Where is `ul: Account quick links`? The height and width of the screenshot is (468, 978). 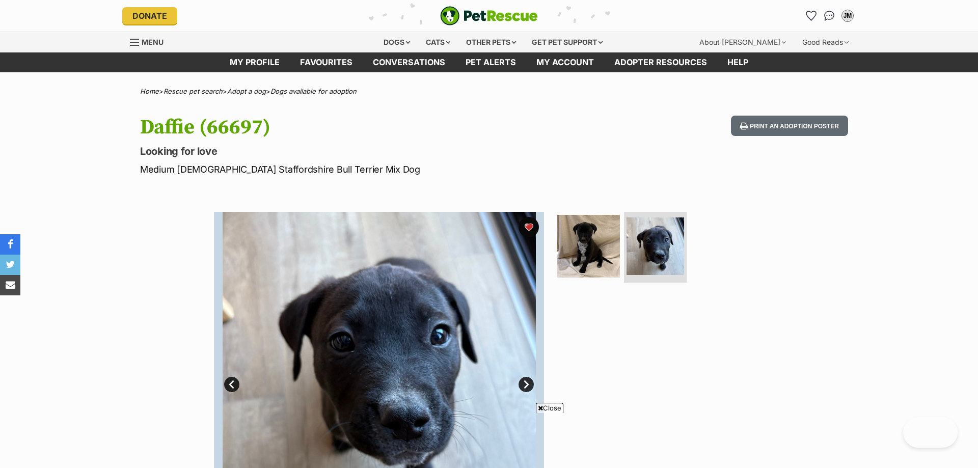
ul: Account quick links is located at coordinates (829, 16).